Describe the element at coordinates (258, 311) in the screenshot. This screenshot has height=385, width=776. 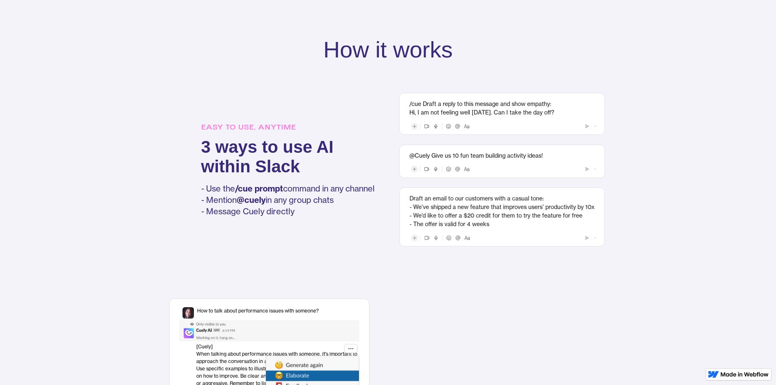
I see `div: How to talk about performance issues with someone?` at that location.